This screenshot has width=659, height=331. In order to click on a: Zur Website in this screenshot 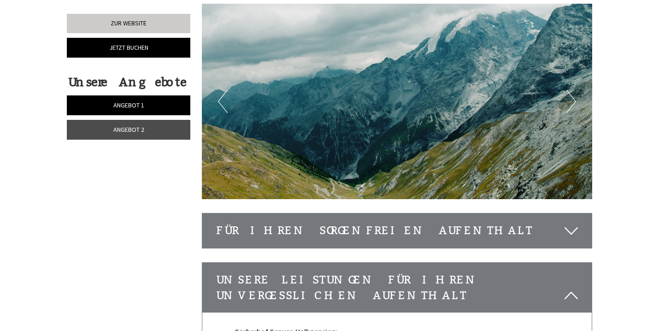, I will do `click(129, 23)`.